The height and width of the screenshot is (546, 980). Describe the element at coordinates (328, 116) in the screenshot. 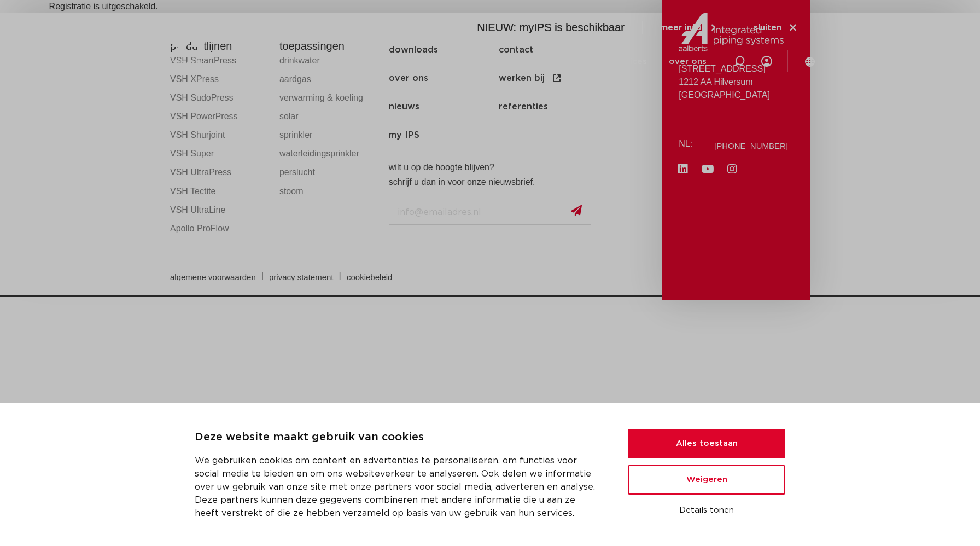

I see `a: solar` at that location.